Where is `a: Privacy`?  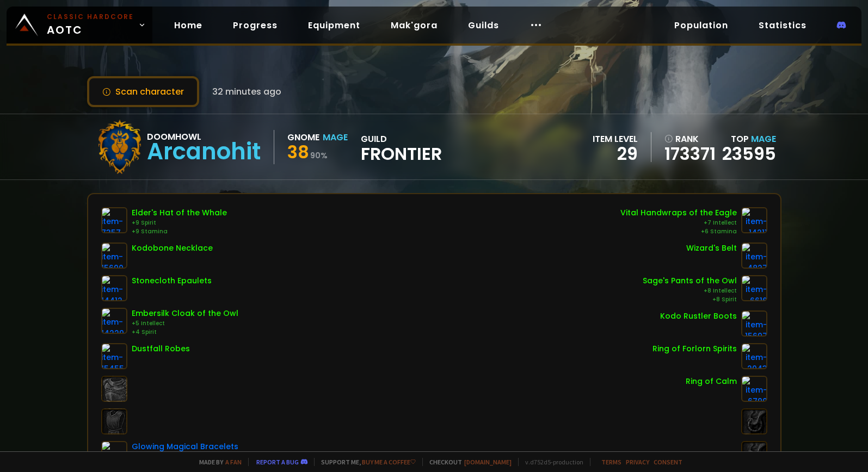
a: Privacy is located at coordinates (637, 462).